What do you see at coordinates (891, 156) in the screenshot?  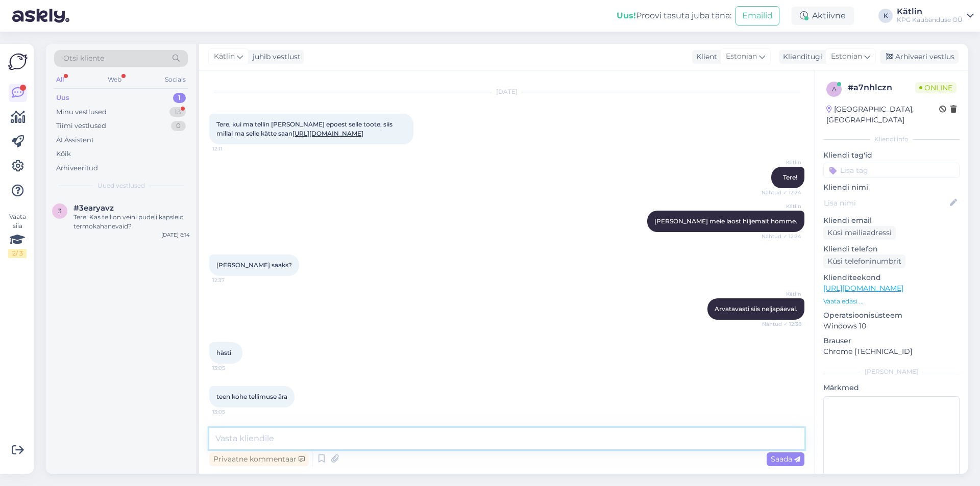 I see `p: Kliendi tag'id` at bounding box center [891, 156].